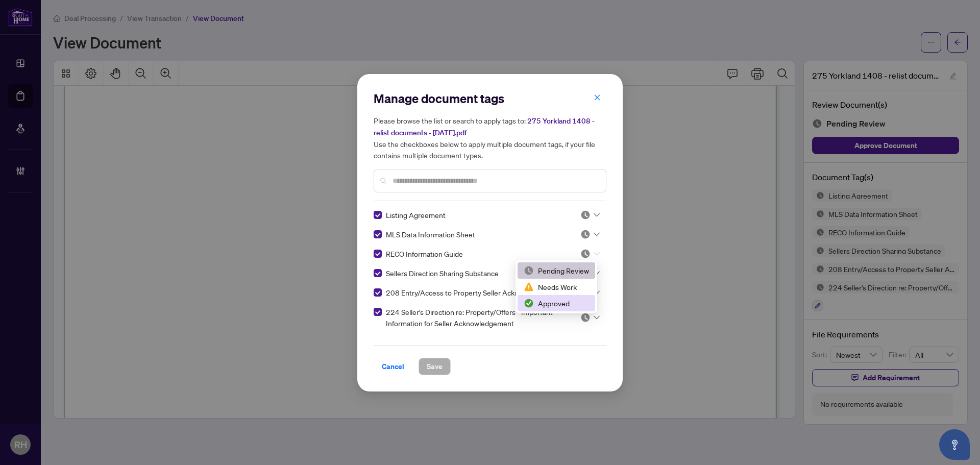 The height and width of the screenshot is (465, 980). What do you see at coordinates (424, 254) in the screenshot?
I see `span: RECO Information Guide` at bounding box center [424, 254].